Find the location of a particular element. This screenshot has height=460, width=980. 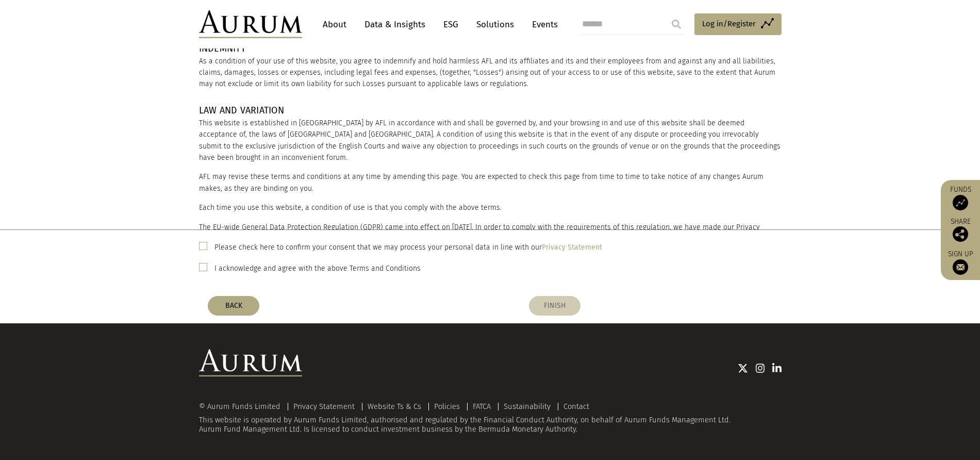

a: Policies is located at coordinates (447, 406).